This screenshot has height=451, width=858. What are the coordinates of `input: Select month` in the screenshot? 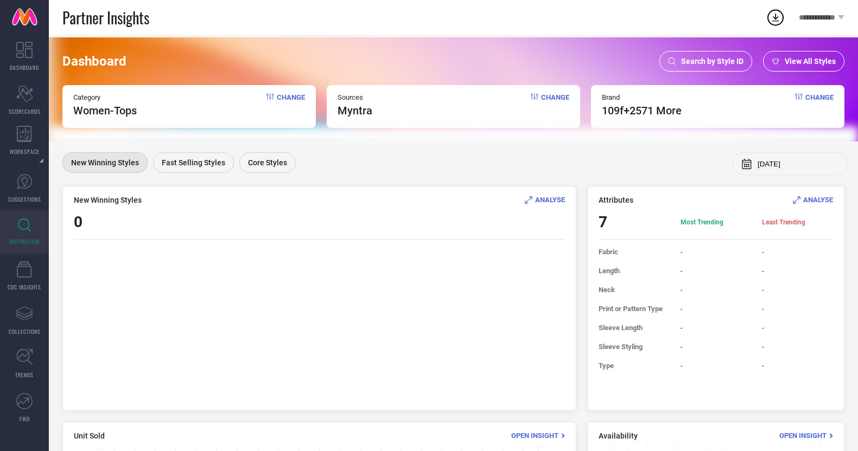 It's located at (798, 164).